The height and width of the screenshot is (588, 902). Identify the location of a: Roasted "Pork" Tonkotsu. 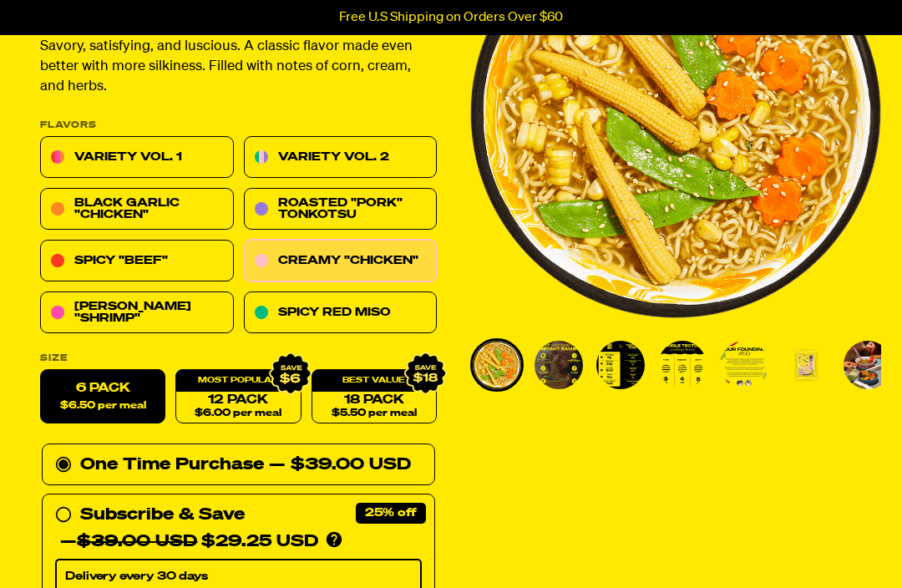
(341, 210).